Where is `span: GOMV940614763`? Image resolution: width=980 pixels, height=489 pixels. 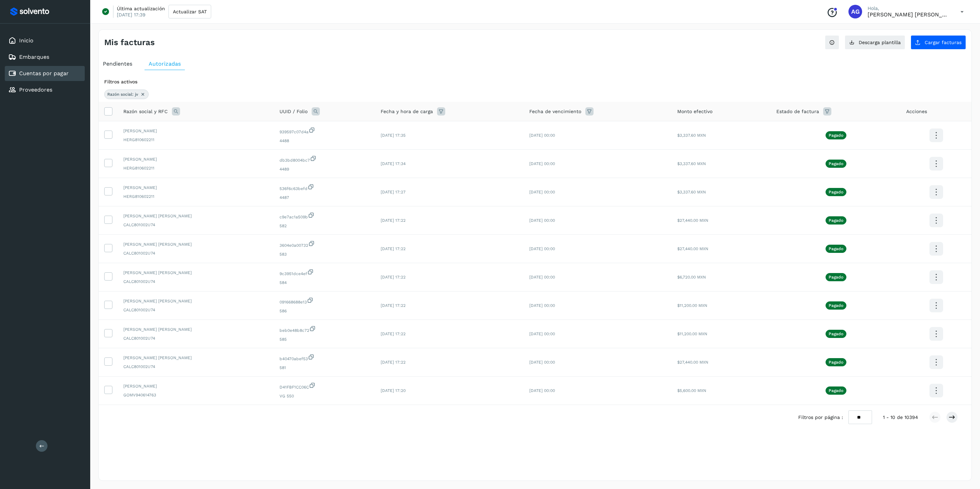 span: GOMV940614763 is located at coordinates (196, 395).